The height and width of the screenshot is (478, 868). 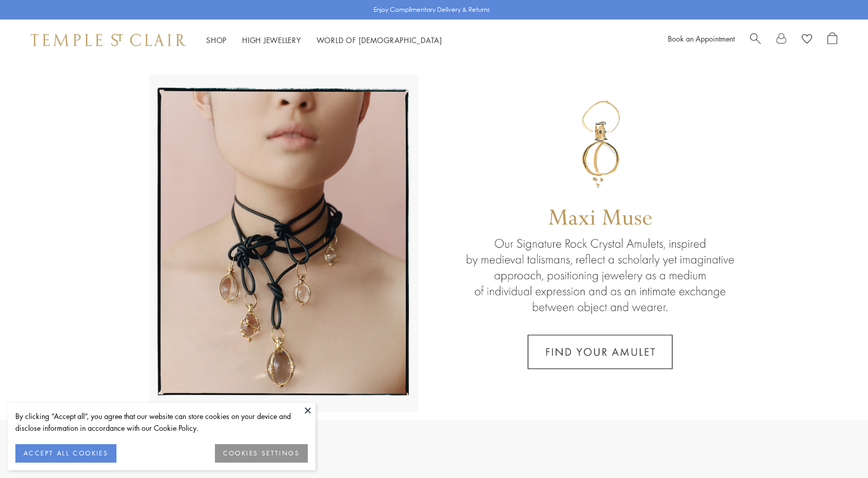 What do you see at coordinates (161, 422) in the screenshot?
I see `div: By clicking “Accept all”, you agree that our website can store cookies on your device and disclos...` at bounding box center [161, 422].